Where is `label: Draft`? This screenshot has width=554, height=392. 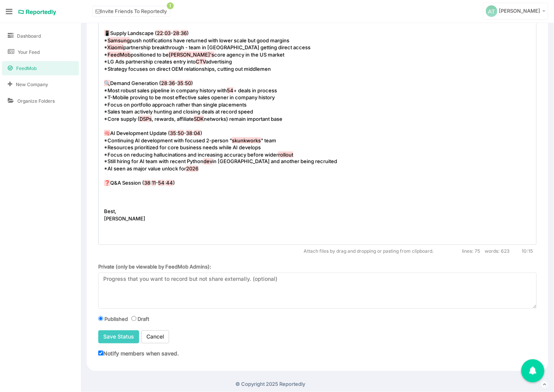
label: Draft is located at coordinates (143, 319).